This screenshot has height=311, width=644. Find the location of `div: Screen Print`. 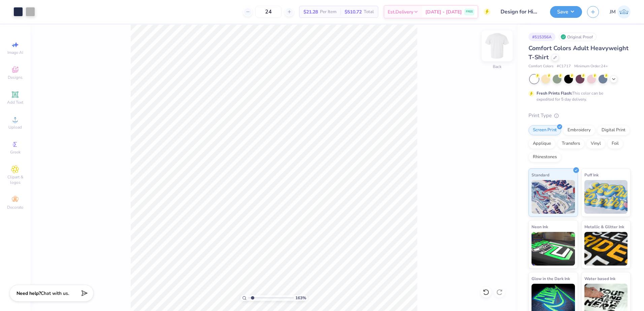

div: Screen Print is located at coordinates (544, 130).